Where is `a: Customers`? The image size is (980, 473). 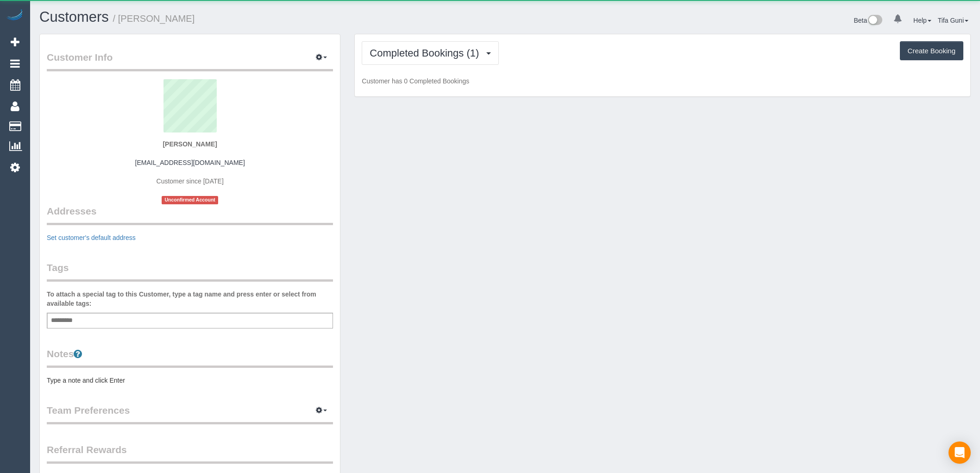
a: Customers is located at coordinates (74, 17).